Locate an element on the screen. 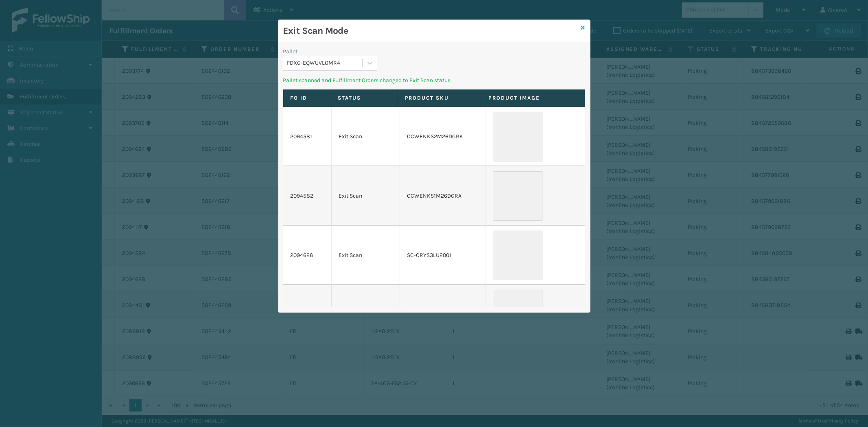  div: FDXG-EQWUVLOMR4 is located at coordinates (325, 63).